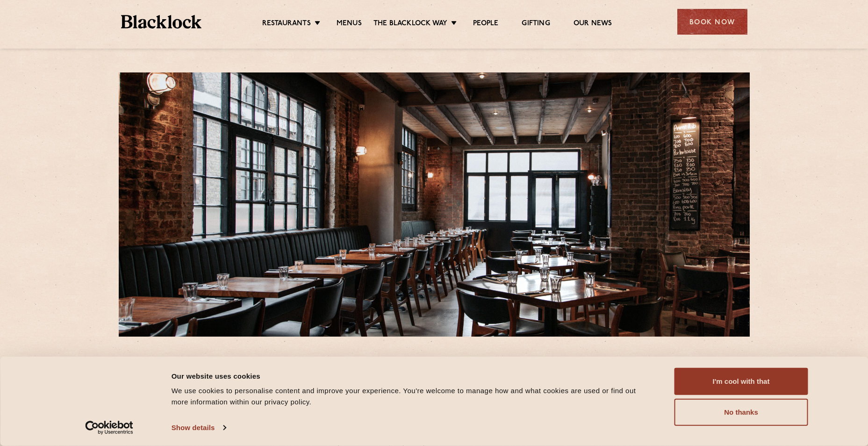 The width and height of the screenshot is (868, 446). I want to click on a: The Blacklock Way, so click(411, 24).